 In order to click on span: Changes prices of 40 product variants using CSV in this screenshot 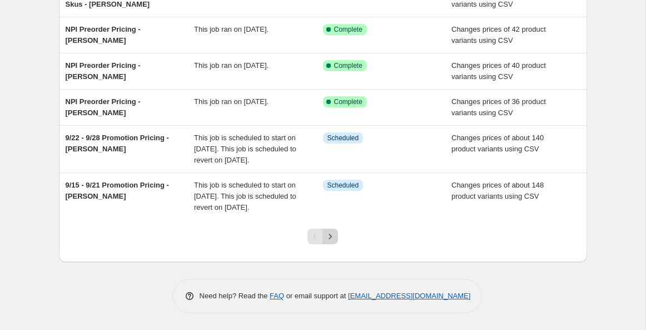, I will do `click(499, 71)`.